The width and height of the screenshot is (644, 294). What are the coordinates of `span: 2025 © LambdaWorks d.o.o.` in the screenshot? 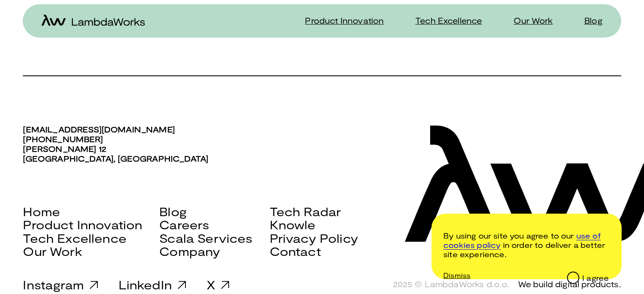 It's located at (451, 284).